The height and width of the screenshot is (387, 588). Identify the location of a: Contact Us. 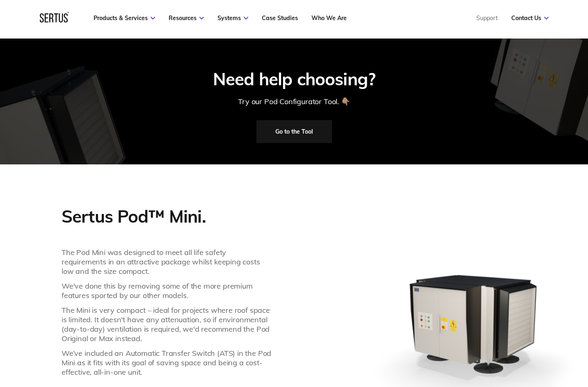
(529, 18).